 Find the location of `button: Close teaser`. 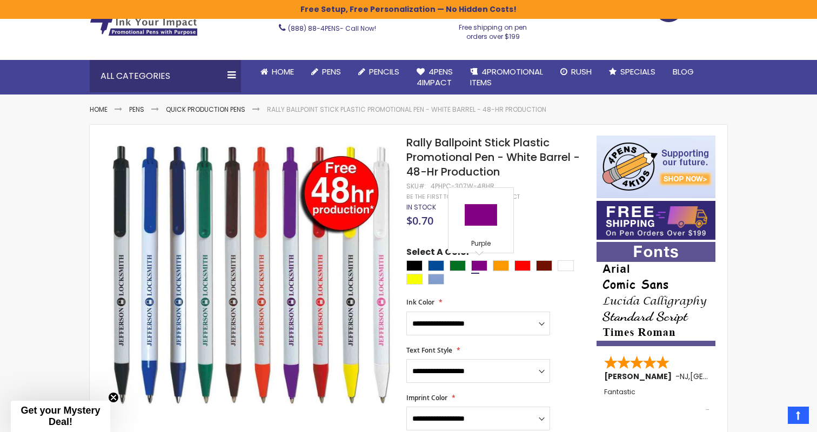

button: Close teaser is located at coordinates (113, 398).